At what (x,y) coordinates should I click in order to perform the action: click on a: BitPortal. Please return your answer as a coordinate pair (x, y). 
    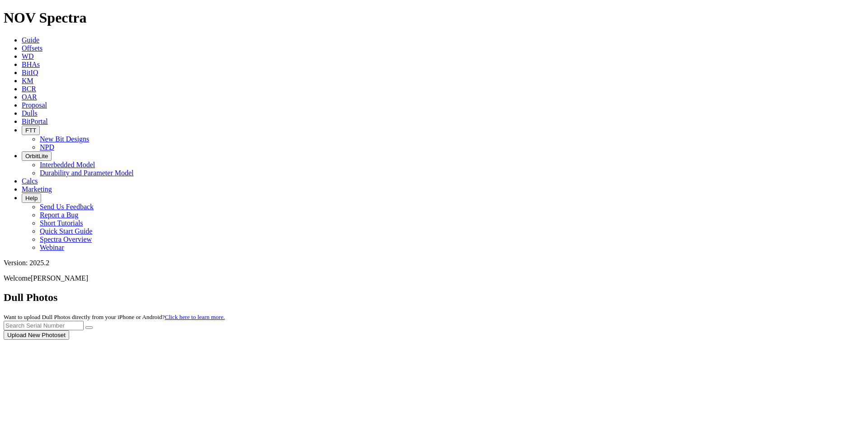
    Looking at the image, I should click on (35, 121).